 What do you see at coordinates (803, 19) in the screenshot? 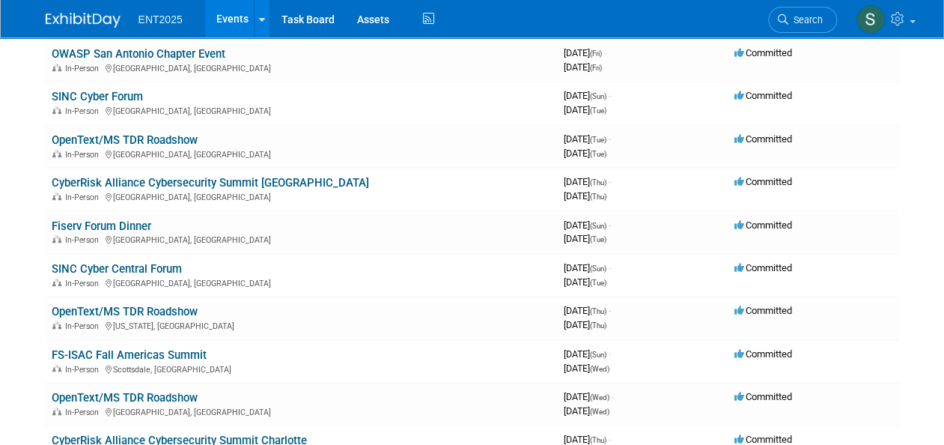
I see `a: Search` at bounding box center [803, 19].